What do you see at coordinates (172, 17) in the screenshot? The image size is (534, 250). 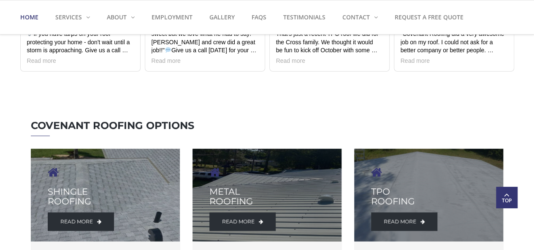 I see `strong: Employment` at bounding box center [172, 17].